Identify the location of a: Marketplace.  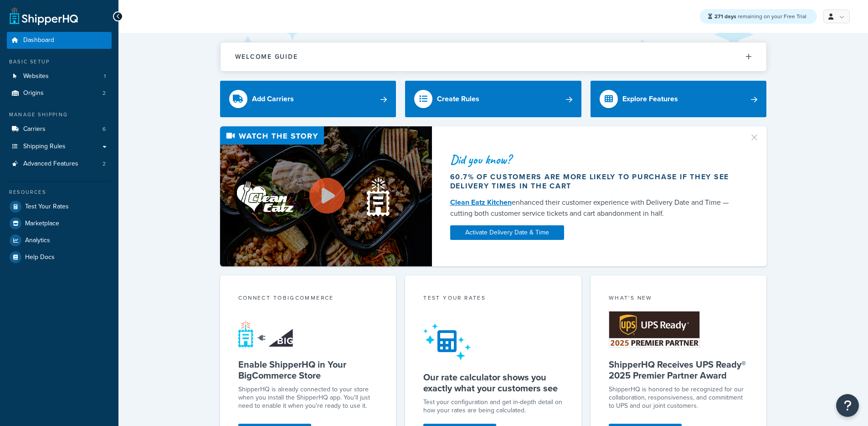
(59, 224).